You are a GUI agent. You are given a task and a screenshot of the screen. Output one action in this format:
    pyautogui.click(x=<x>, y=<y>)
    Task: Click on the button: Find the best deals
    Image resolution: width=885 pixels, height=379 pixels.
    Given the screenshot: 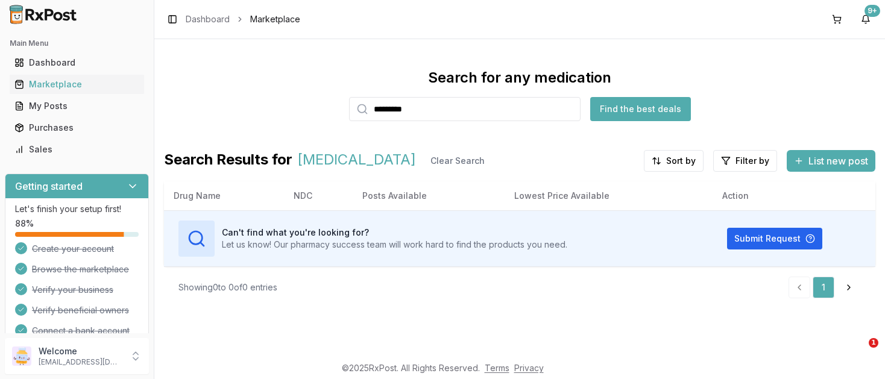 What is the action you would take?
    pyautogui.click(x=640, y=109)
    